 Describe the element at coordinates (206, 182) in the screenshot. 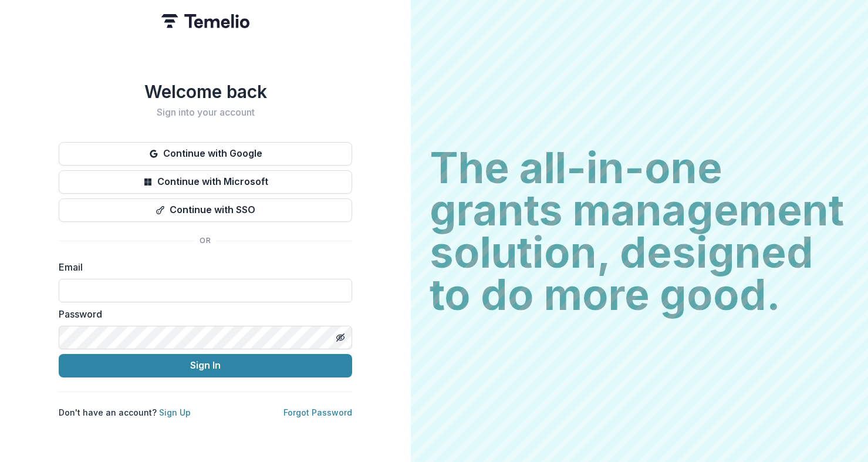

I see `button: Continue with Microsoft` at that location.